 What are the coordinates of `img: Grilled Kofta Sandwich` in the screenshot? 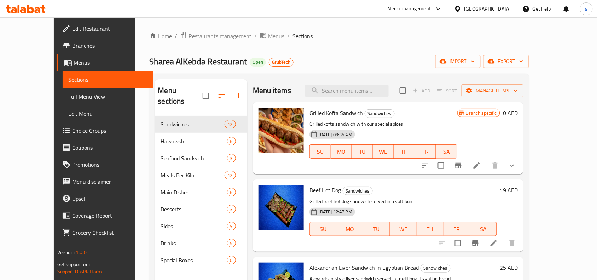 It's located at (281, 131).